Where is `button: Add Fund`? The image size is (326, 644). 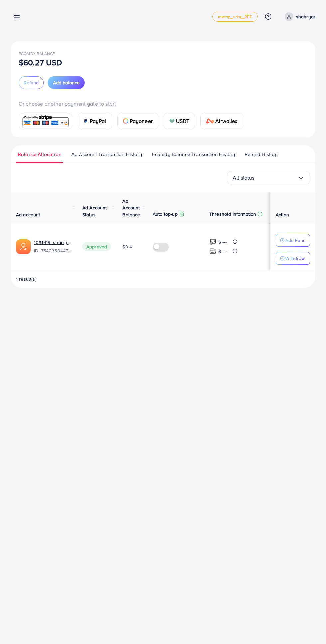
button: Add Fund is located at coordinates (293, 240).